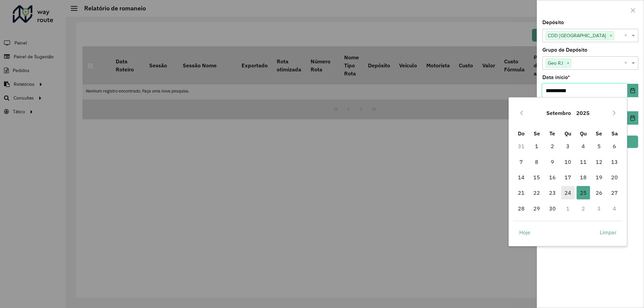  What do you see at coordinates (614, 177) in the screenshot?
I see `span: 20` at bounding box center [614, 177].